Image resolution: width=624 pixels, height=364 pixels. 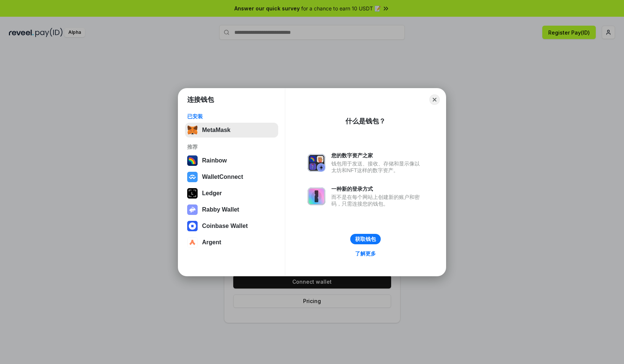 What do you see at coordinates (378, 200) in the screenshot?
I see `div: 而不是在每个网站上创建新的账户和密码，只需连接您的钱包。` at bounding box center [378, 200].